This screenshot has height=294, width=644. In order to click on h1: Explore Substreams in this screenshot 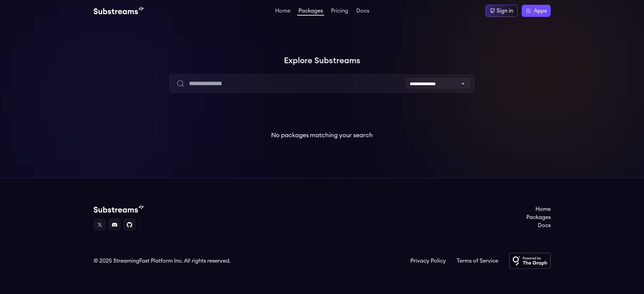, I will do `click(322, 61)`.